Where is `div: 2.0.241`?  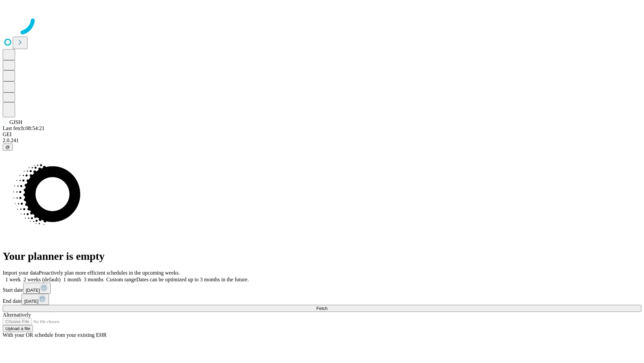 div: 2.0.241 is located at coordinates (322, 141).